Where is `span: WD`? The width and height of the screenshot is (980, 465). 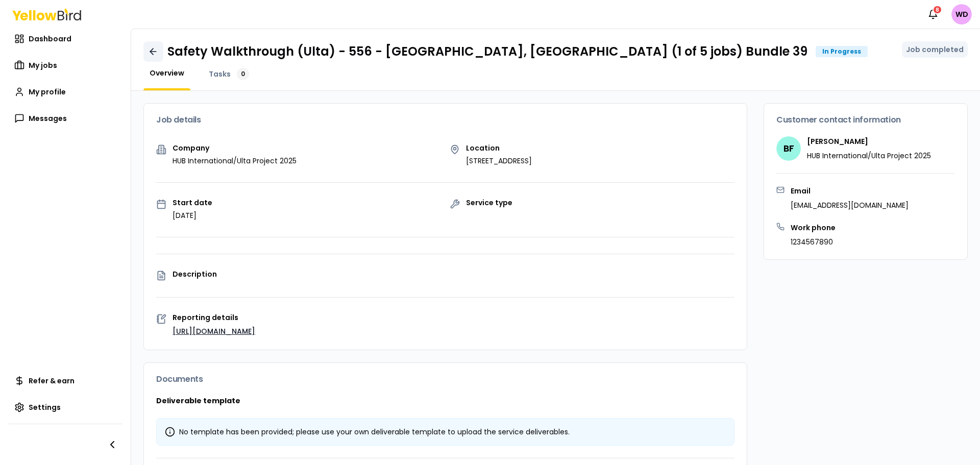 span: WD is located at coordinates (961, 14).